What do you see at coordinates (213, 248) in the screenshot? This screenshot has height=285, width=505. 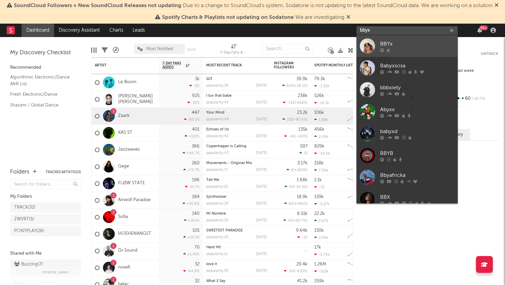 I see `a: Hard Hit` at bounding box center [213, 248].